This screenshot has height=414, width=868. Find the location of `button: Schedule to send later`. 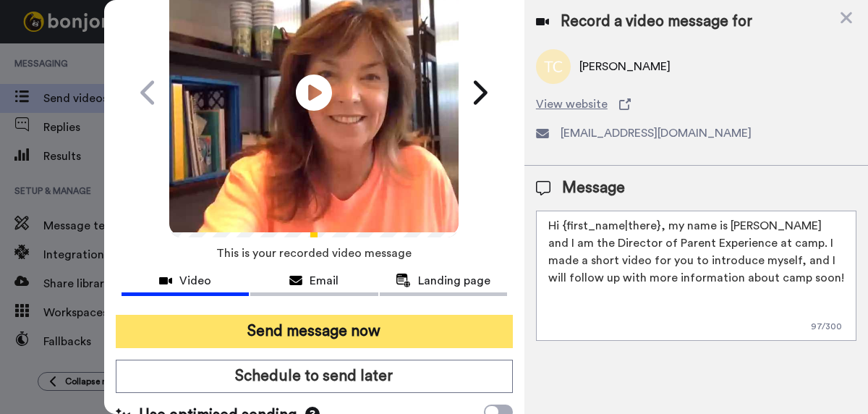

button: Schedule to send later is located at coordinates (315, 376).